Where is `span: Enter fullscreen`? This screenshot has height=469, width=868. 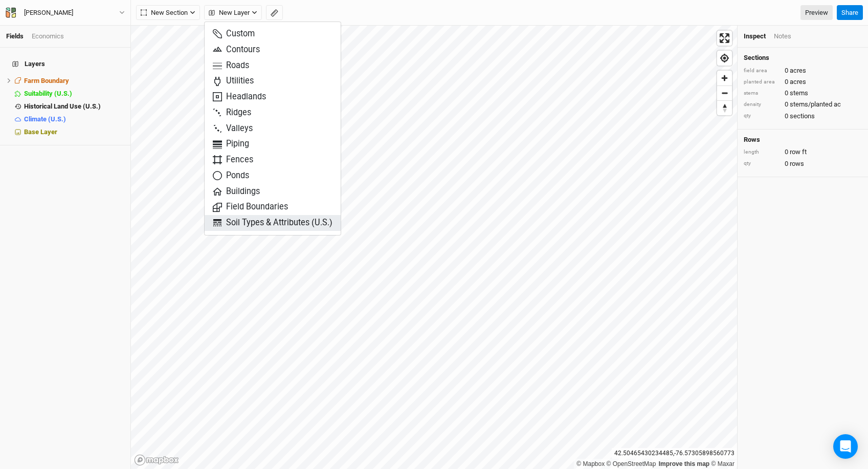
span: Enter fullscreen is located at coordinates (724, 38).